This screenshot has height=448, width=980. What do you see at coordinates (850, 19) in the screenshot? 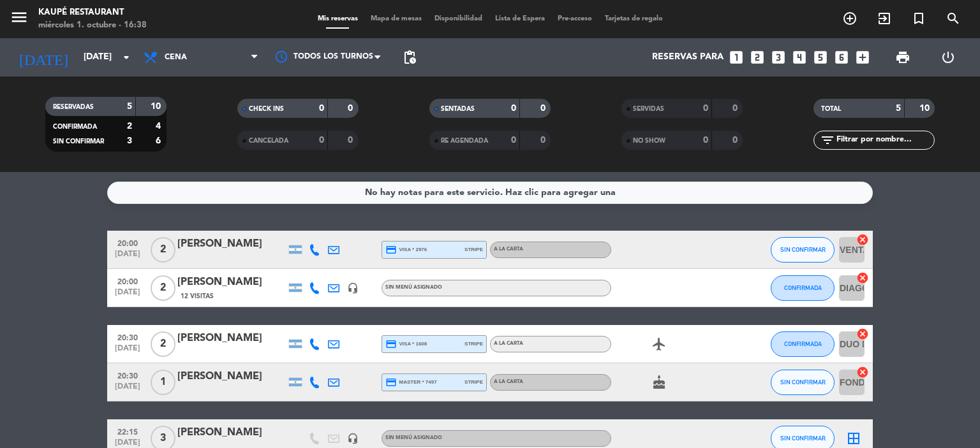
I see `i: add_circle_outline` at bounding box center [850, 19].